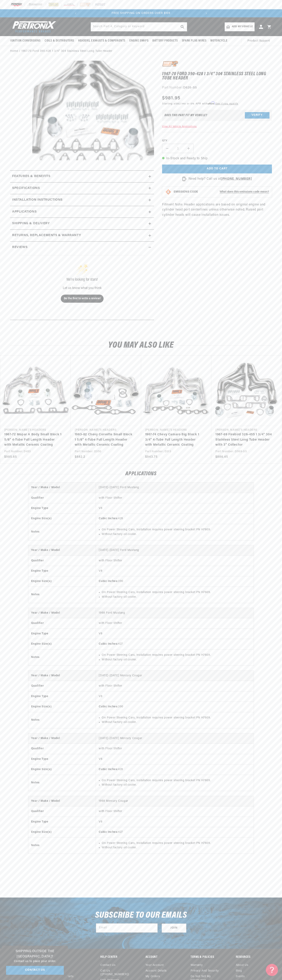 The image size is (282, 980). Describe the element at coordinates (182, 27) in the screenshot. I see `button: search button` at that location.